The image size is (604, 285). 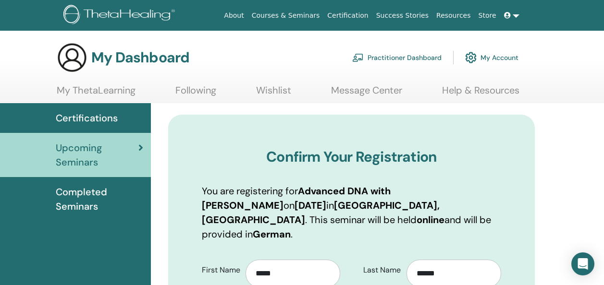 I want to click on img: chalkboard-teacher.svg, so click(x=358, y=58).